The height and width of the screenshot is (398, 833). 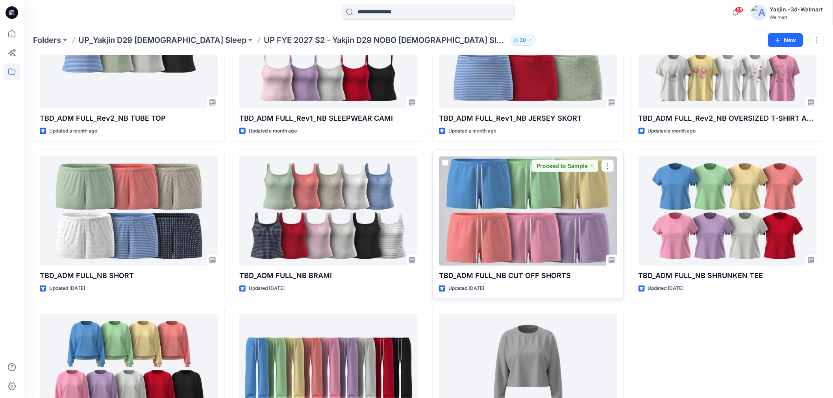 I want to click on div: Yakjin -3d-Walmart, so click(x=796, y=9).